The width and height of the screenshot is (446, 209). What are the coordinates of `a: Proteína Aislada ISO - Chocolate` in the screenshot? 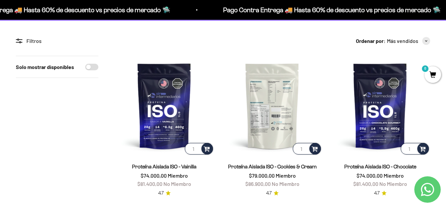 It's located at (381, 167).